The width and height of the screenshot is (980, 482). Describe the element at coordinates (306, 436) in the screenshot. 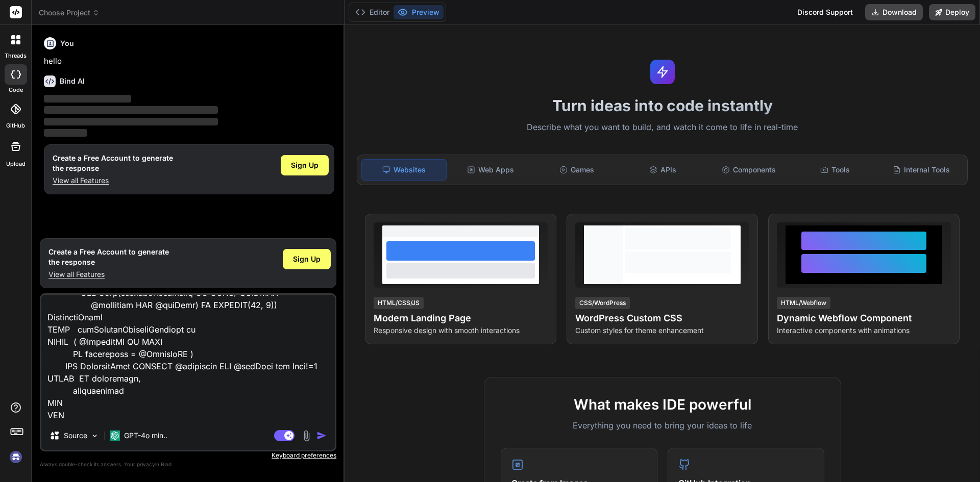

I see `img: attachment` at that location.